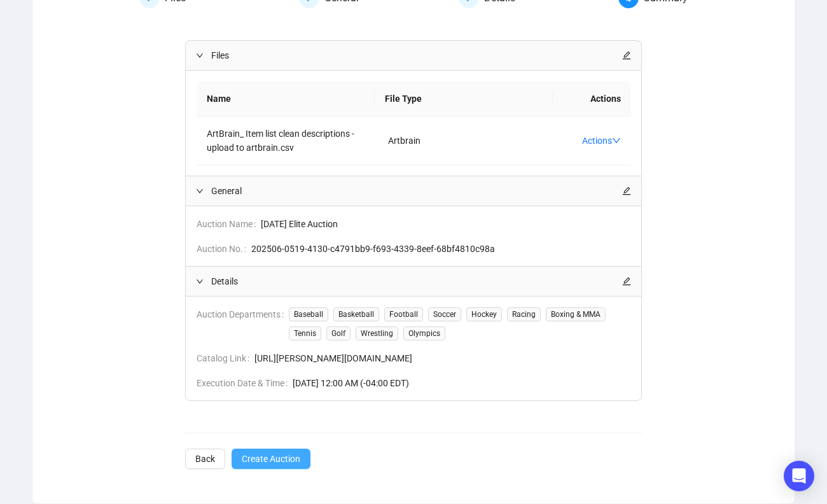  I want to click on span: Basketball, so click(357, 314).